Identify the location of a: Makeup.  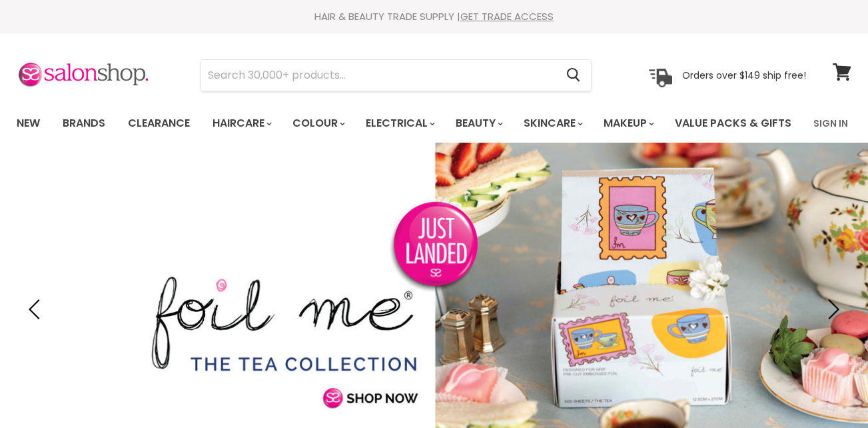
(627, 123).